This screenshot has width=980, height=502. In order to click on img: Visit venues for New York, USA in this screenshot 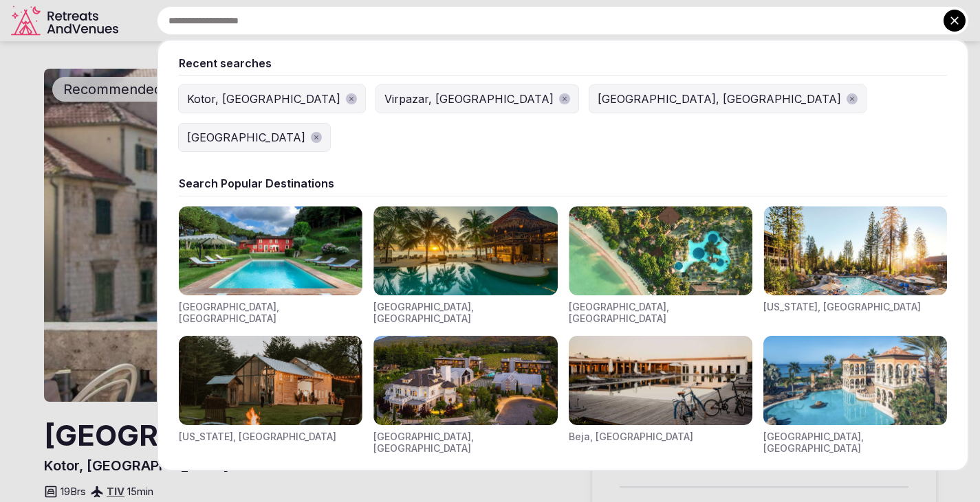, I will do `click(270, 381)`.